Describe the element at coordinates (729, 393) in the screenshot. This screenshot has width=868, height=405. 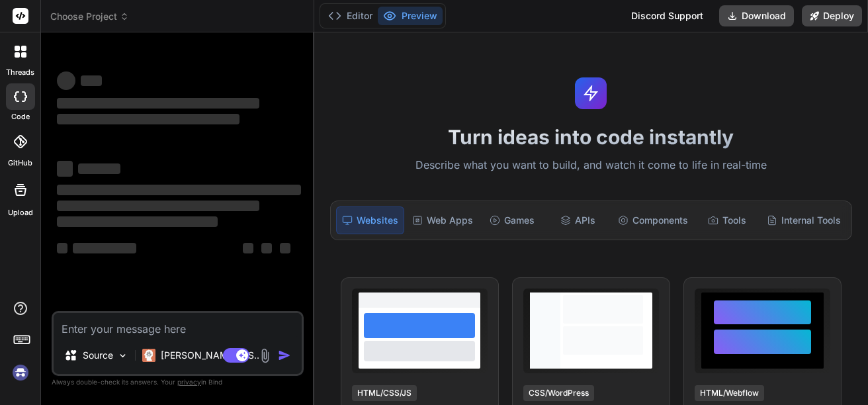
I see `div: HTML/Webflow` at that location.